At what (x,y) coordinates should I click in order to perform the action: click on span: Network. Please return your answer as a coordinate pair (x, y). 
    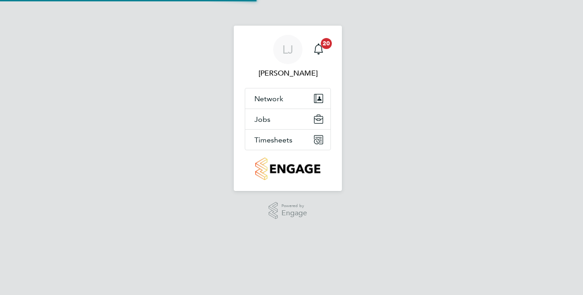
    Looking at the image, I should click on (268, 98).